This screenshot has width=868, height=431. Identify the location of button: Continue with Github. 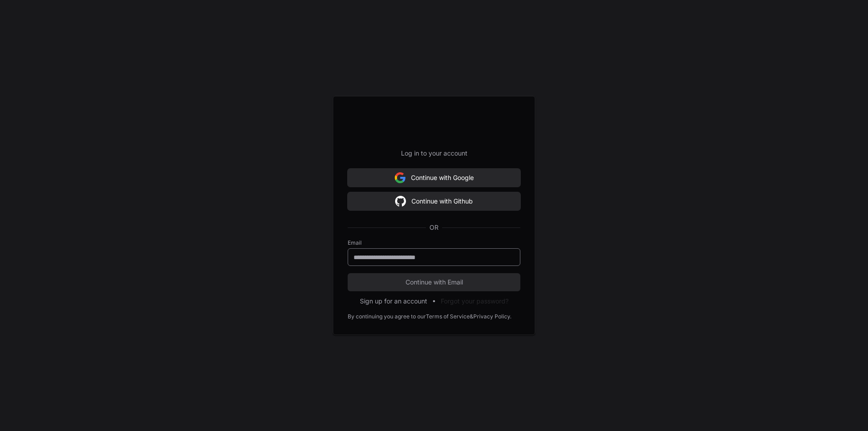
(434, 201).